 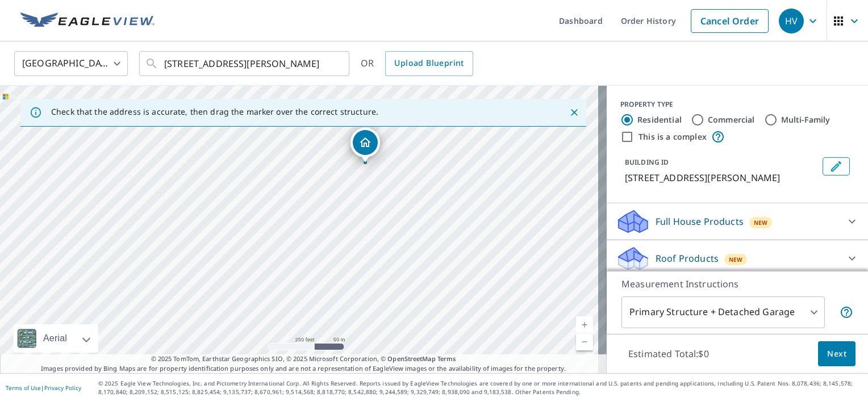 I want to click on p: BUILDING ID, so click(x=647, y=162).